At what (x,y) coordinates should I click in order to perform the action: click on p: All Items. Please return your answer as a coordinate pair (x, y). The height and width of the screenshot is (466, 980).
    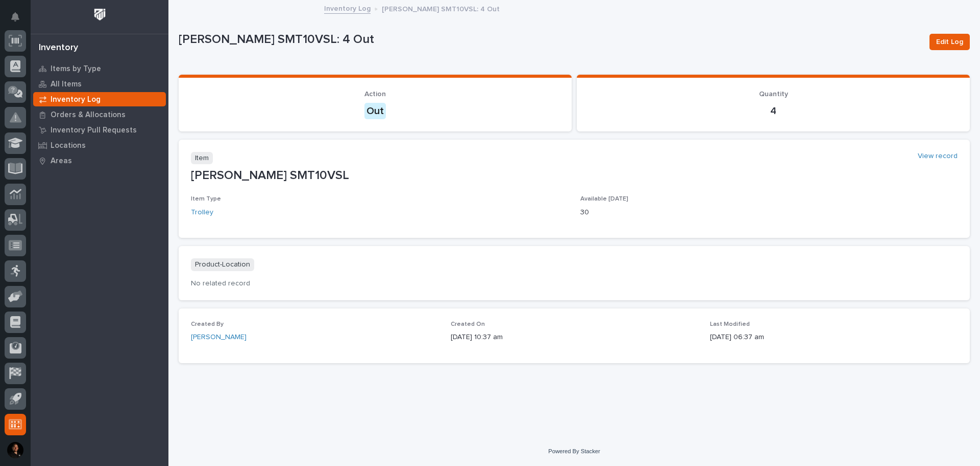
    Looking at the image, I should click on (66, 84).